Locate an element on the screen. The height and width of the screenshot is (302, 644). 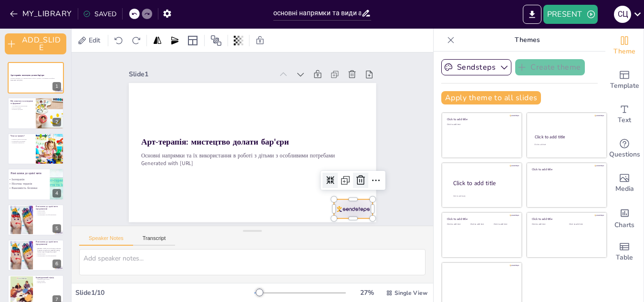
p: Різні шляхи до однієї мети is located at coordinates (36, 174).